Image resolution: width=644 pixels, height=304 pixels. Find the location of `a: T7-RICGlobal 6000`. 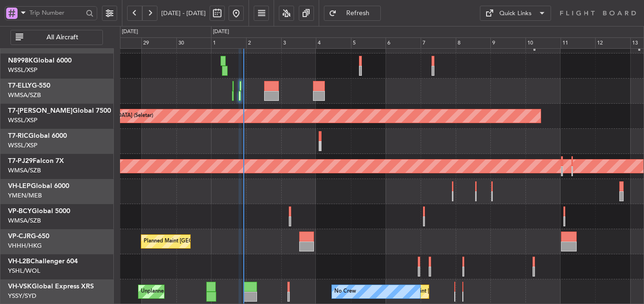

a: T7-RICGlobal 6000 is located at coordinates (38, 136).